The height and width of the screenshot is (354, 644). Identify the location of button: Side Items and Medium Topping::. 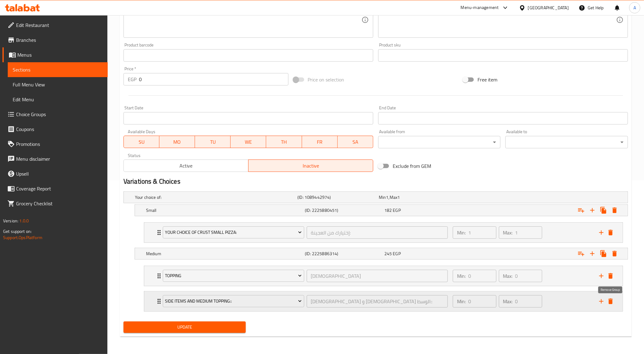
(234, 301).